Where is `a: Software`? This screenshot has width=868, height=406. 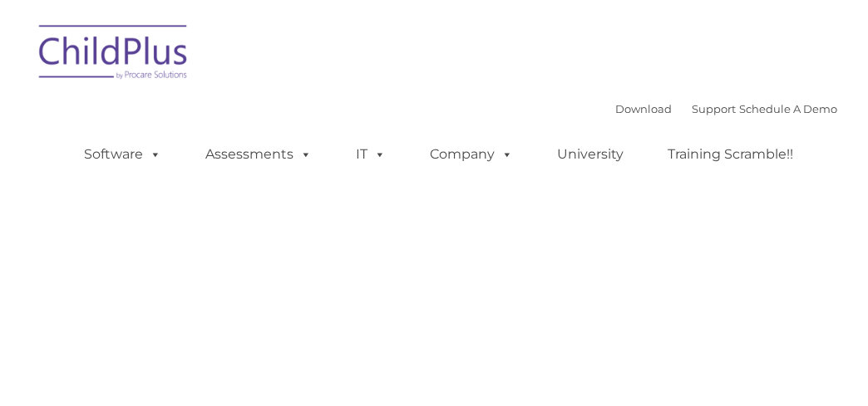 a: Software is located at coordinates (122, 154).